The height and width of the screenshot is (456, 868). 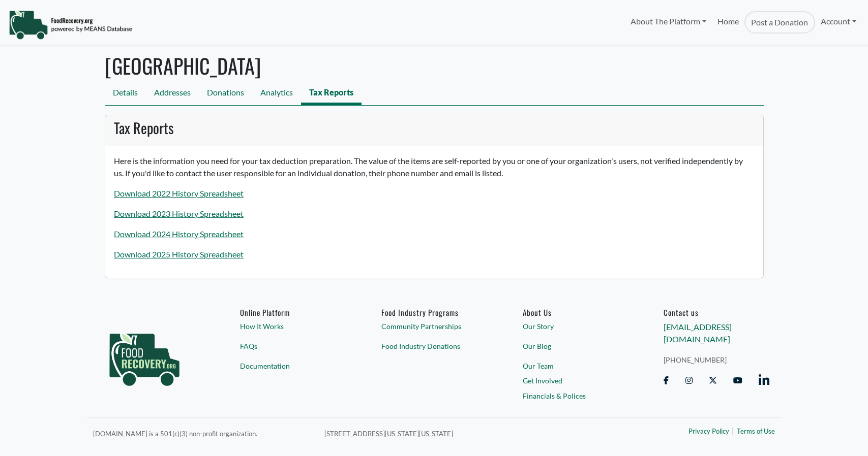 I want to click on a: Food Industry Donations, so click(x=434, y=346).